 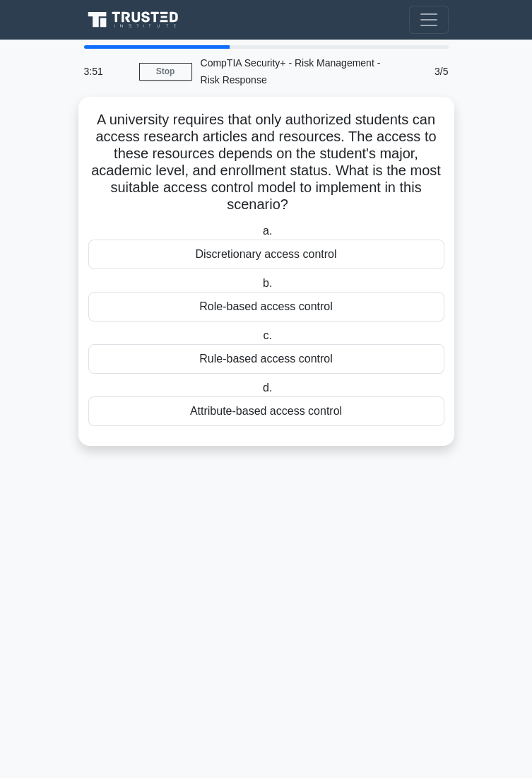 What do you see at coordinates (266, 307) in the screenshot?
I see `div: Role-based access control` at bounding box center [266, 307].